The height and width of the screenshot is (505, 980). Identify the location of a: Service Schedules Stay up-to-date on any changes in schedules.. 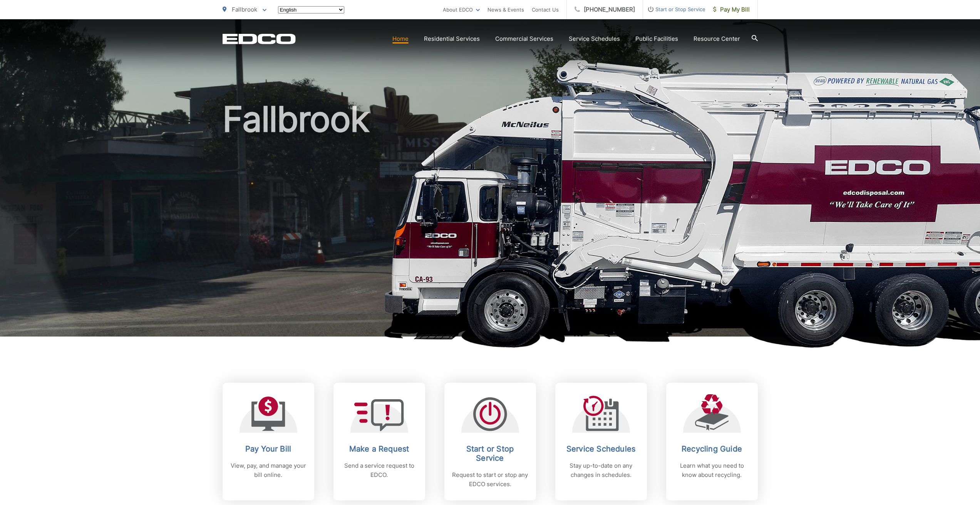
(601, 442).